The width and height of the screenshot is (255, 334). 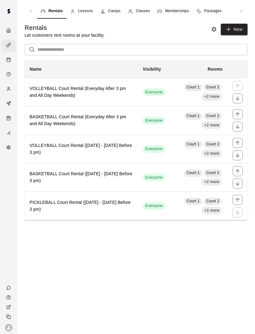 I want to click on a: Visit help center, so click(x=9, y=297).